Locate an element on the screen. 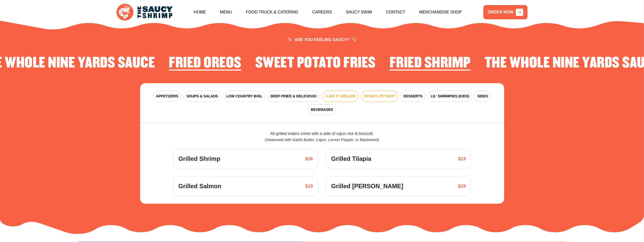  li: 3 of 4 is located at coordinates (205, 64).